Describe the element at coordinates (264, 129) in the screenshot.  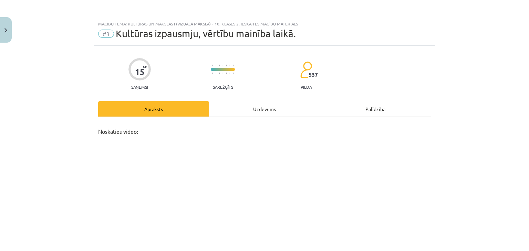
I see `h3: Noskaties video:` at that location.